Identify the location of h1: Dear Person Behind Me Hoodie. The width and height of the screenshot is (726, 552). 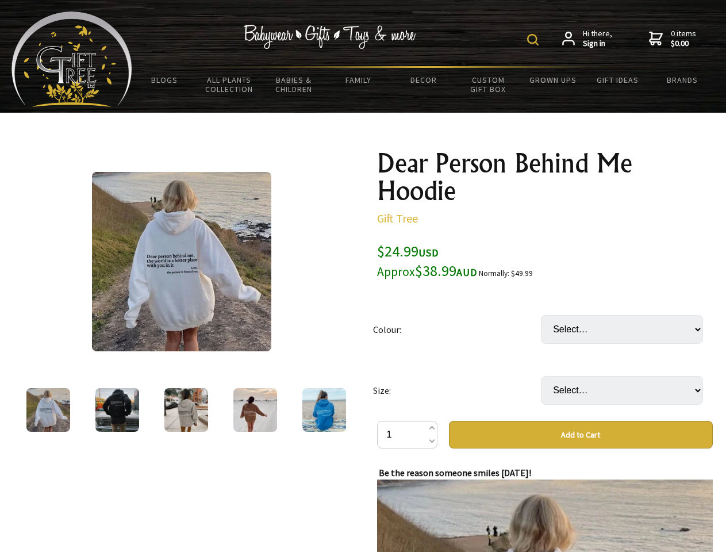
(545, 177).